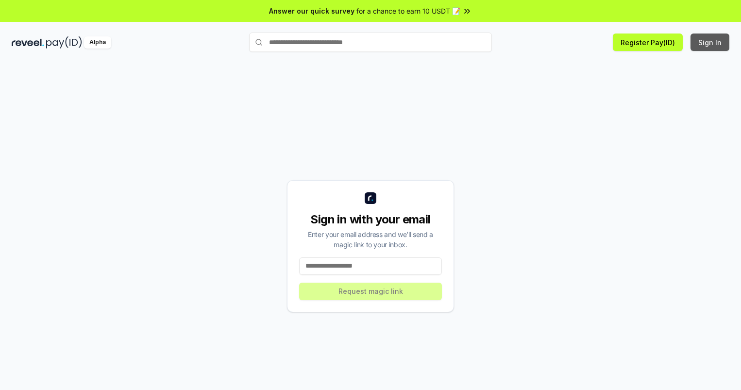 The height and width of the screenshot is (390, 741). Describe the element at coordinates (370, 219) in the screenshot. I see `div: Sign in with your email` at that location.